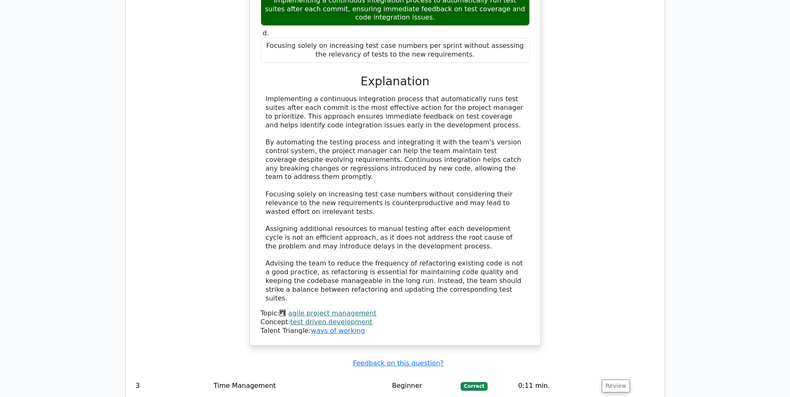  What do you see at coordinates (331, 322) in the screenshot?
I see `a: test driven development` at bounding box center [331, 322].